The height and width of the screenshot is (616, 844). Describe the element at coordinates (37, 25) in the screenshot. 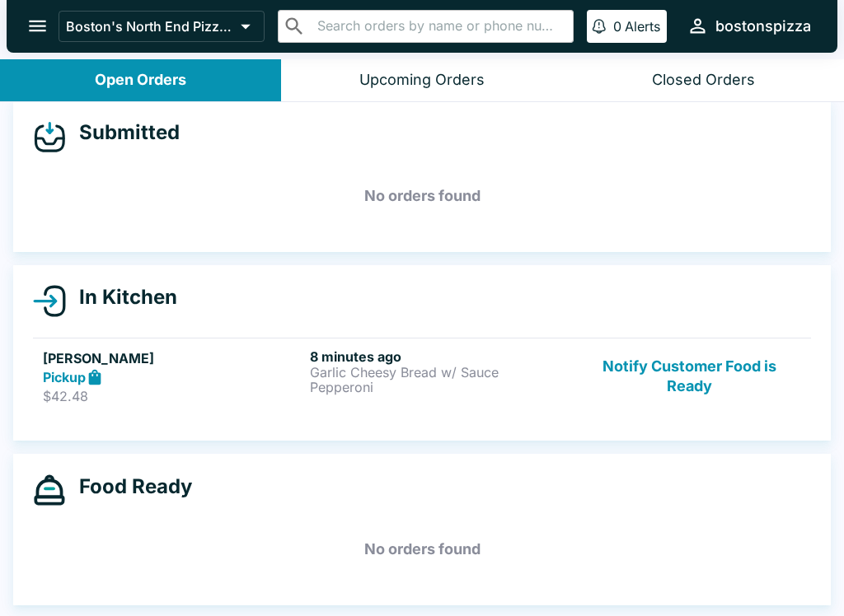

I see `button: open drawer` at that location.